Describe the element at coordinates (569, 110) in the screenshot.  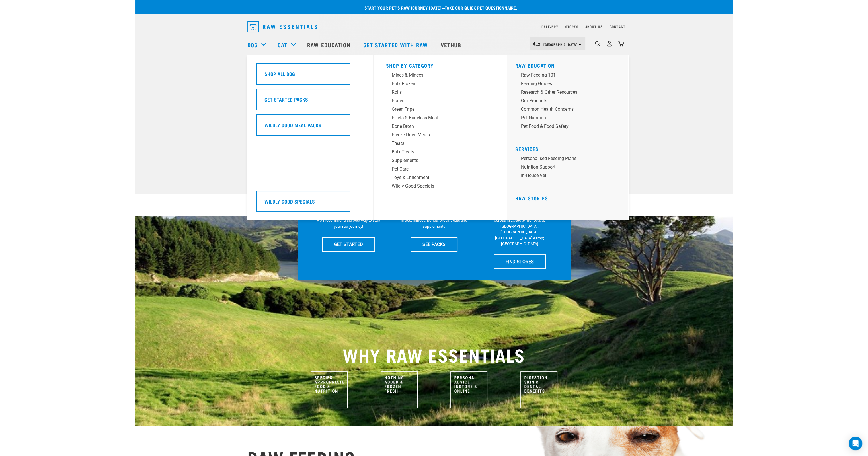
I see `a: Common Health Concerns` at that location.